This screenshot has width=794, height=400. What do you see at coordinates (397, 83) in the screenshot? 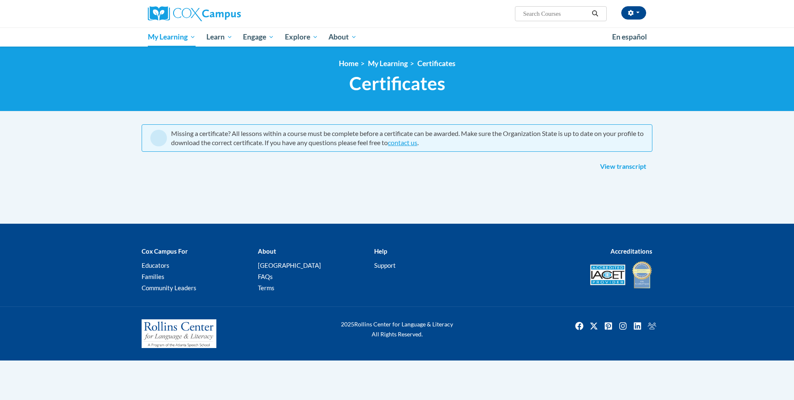
I see `span: Certificates` at bounding box center [397, 83].